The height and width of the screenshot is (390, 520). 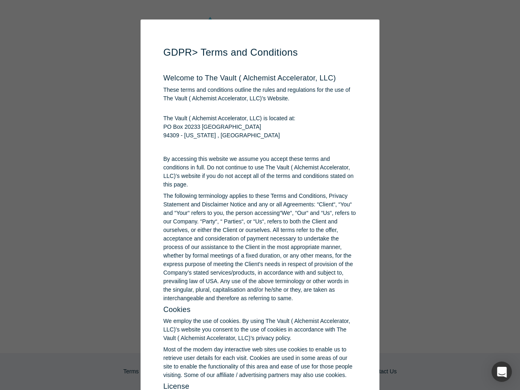 I want to click on p: Most of the modern day interactive web sites use cookies to enable us to retrieve user details fo..., so click(x=260, y=363).